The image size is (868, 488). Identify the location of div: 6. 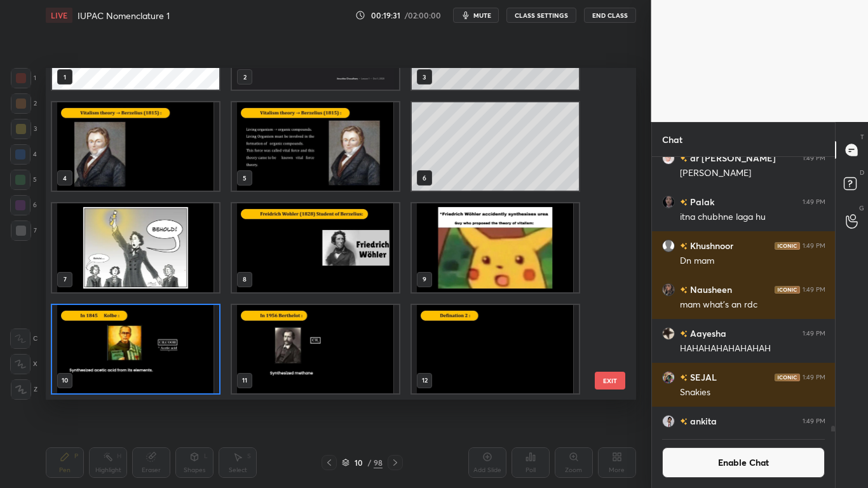
(24, 205).